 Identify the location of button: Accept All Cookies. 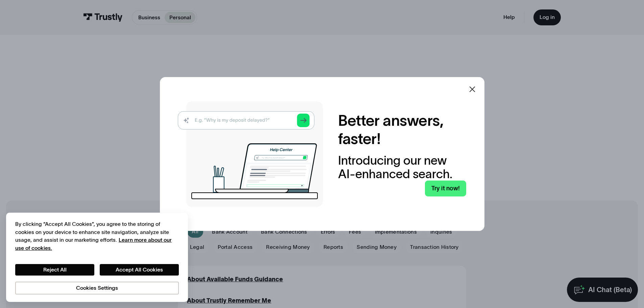
(139, 270).